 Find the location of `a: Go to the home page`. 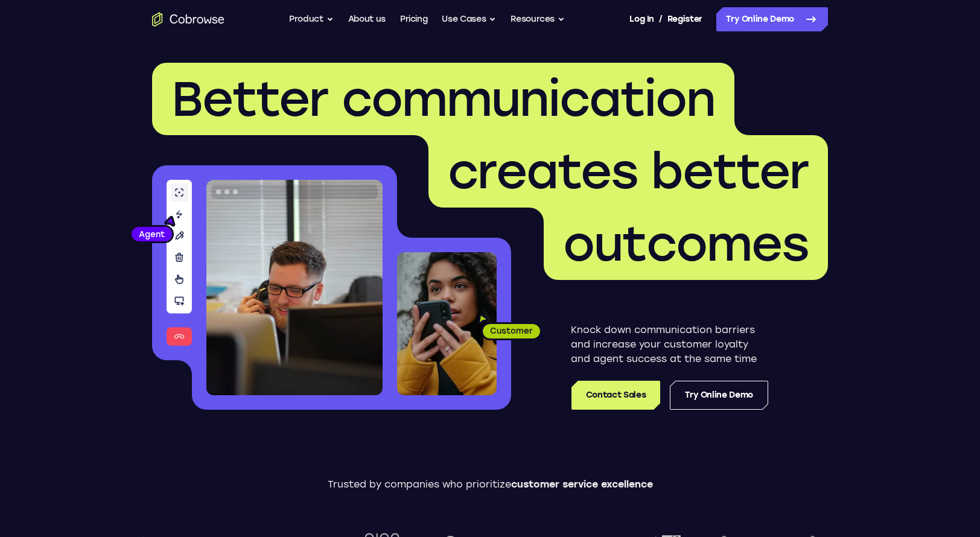

a: Go to the home page is located at coordinates (188, 20).